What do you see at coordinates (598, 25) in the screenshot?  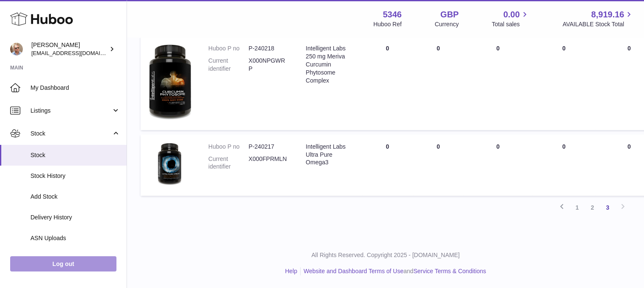 I see `span: AVAILABLE Stock Total` at bounding box center [598, 25].